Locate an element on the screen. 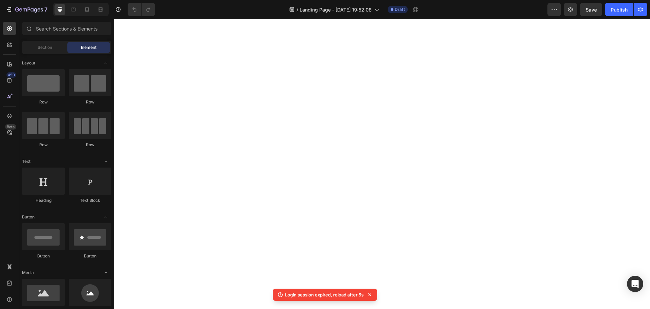 This screenshot has height=309, width=650. button: 7 is located at coordinates (26, 9).